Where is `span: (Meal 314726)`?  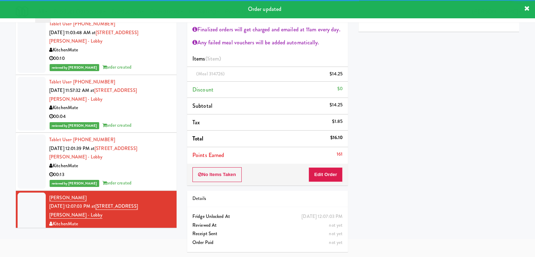 span: (Meal 314726) is located at coordinates (210, 74).